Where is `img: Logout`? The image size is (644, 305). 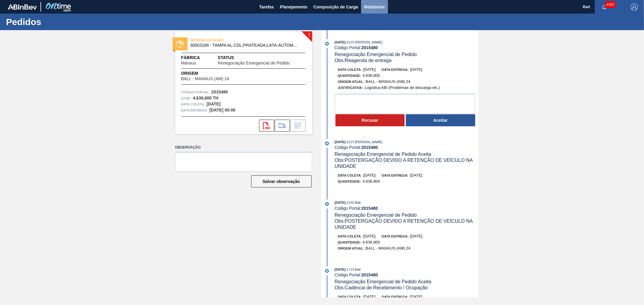 img: Logout is located at coordinates (634, 7).